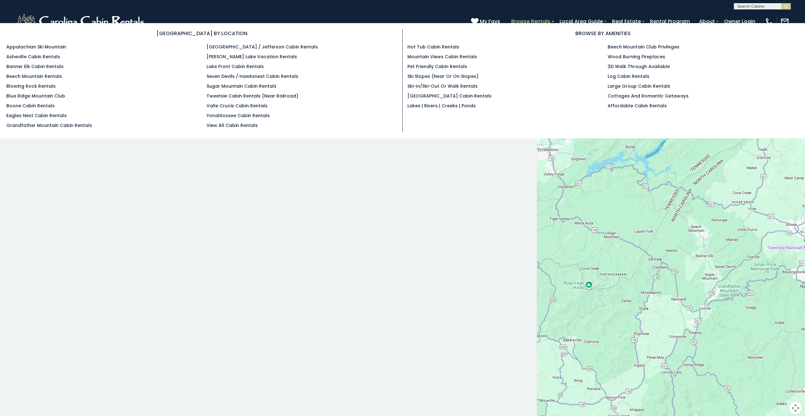 The width and height of the screenshot is (805, 416). I want to click on a: Hot Tub Cabin Rentals, so click(433, 47).